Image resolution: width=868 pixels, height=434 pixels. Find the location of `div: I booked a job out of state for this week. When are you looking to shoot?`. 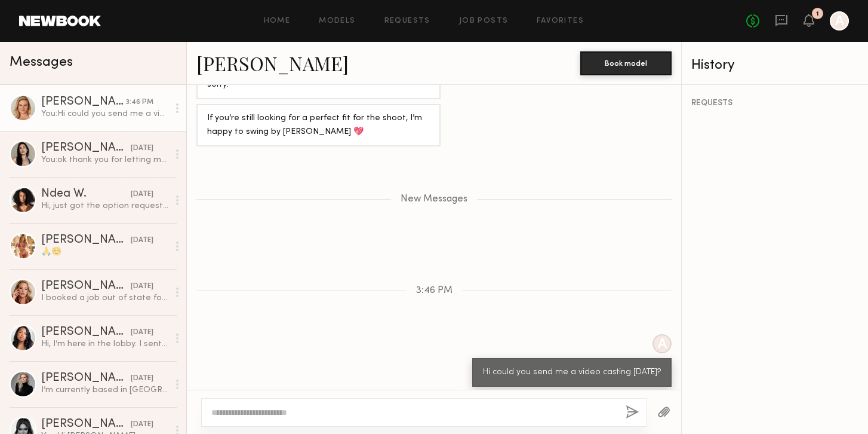

div: I booked a job out of state for this week. When are you looking to shoot? is located at coordinates (105, 298).